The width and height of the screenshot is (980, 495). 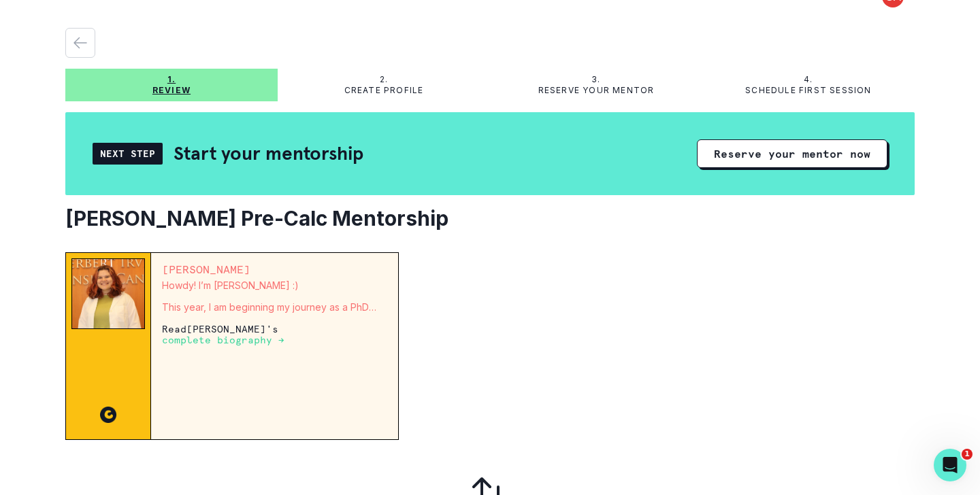 I want to click on p: complete biography →, so click(x=223, y=340).